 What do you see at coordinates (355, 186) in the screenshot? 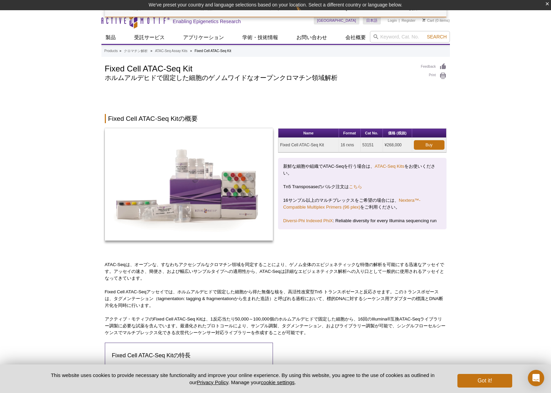
I see `a: こちら` at bounding box center [355, 186].